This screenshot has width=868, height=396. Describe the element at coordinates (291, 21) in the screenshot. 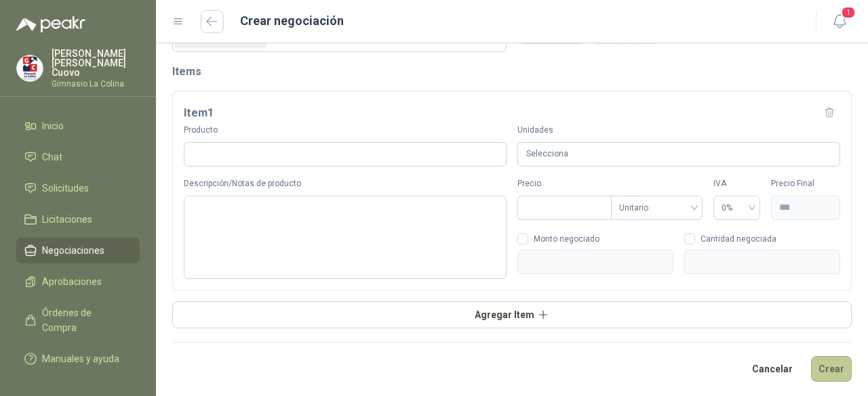

I see `h1: Crear negociación` at that location.